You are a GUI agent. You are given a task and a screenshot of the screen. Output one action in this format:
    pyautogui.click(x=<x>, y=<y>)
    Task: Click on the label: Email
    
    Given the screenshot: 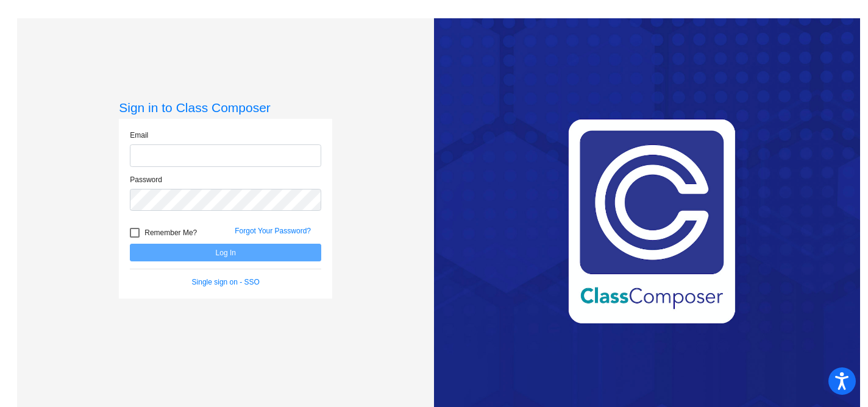 What is the action you would take?
    pyautogui.click(x=139, y=135)
    